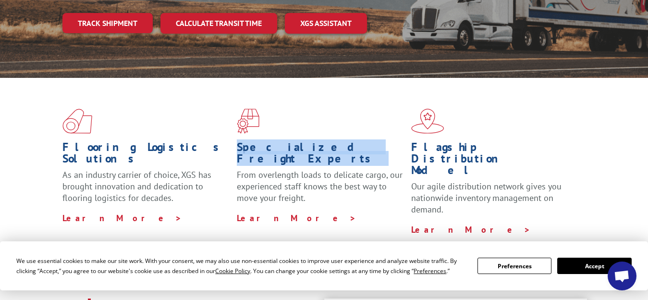  I want to click on span: As an industry carrier of choice, XGS has brought innovation and dedication to flooring logistics..., so click(137, 186).